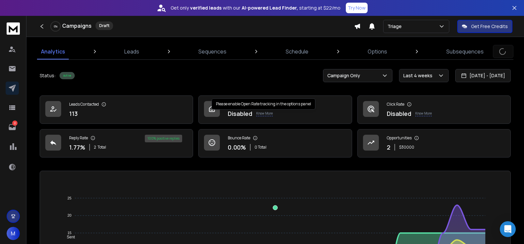  Describe the element at coordinates (68, 238) in the screenshot. I see `span: Sent` at that location.